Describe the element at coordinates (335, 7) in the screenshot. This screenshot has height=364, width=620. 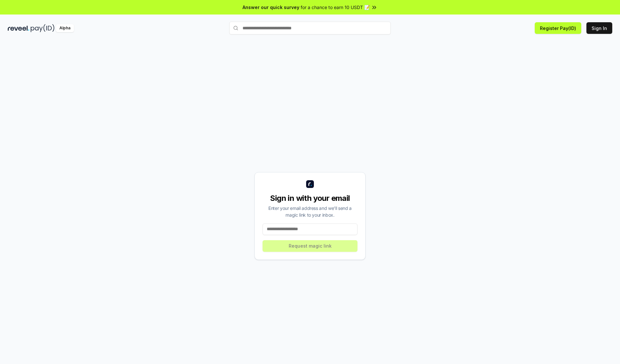
I see `span: for a chance to earn 10 USDT 📝` at that location.